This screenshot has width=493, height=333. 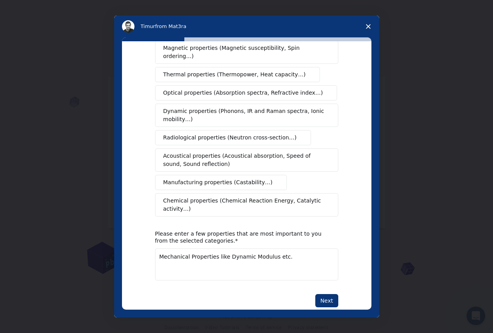 What do you see at coordinates (246, 115) in the screenshot?
I see `button: Dynamic properties (Phonons, IR and Raman spectra, Ionic mobility…)` at bounding box center [246, 115].